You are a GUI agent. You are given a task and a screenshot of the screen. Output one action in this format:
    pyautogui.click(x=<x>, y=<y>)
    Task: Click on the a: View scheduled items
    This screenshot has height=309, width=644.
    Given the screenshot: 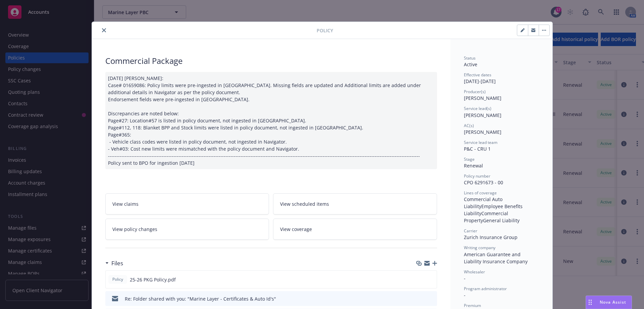 What is the action you would take?
    pyautogui.click(x=356, y=203)
    